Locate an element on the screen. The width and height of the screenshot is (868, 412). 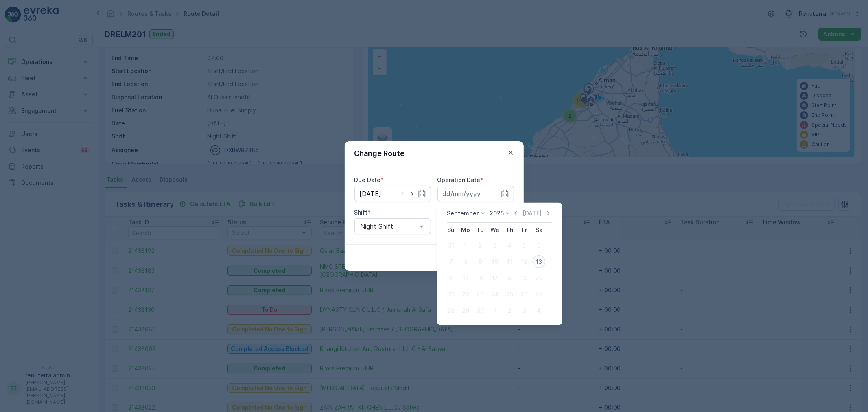
p: 2025 is located at coordinates (496, 214).